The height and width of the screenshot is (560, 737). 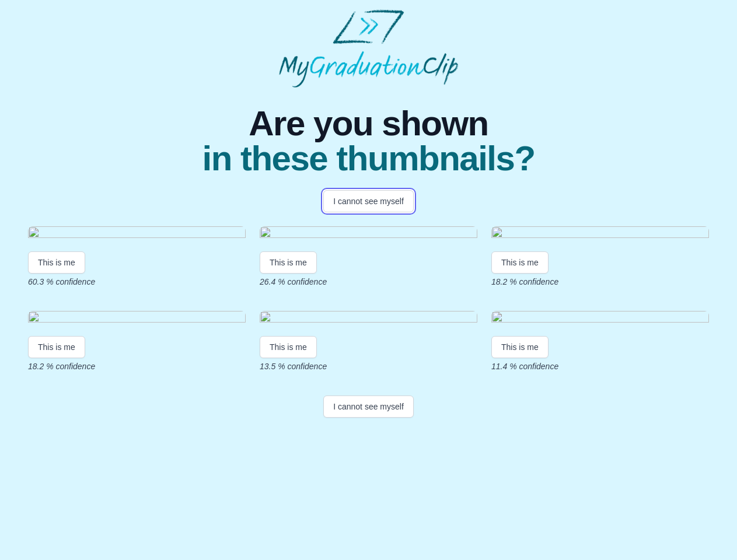 I want to click on p: 13.5 % confidence, so click(x=368, y=366).